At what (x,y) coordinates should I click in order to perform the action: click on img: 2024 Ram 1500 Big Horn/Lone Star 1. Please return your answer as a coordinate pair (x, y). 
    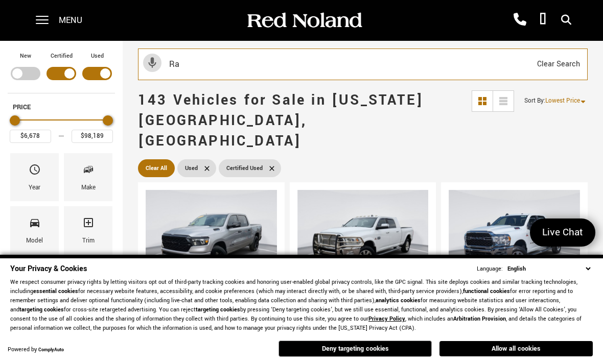
    Looking at the image, I should click on (211, 239).